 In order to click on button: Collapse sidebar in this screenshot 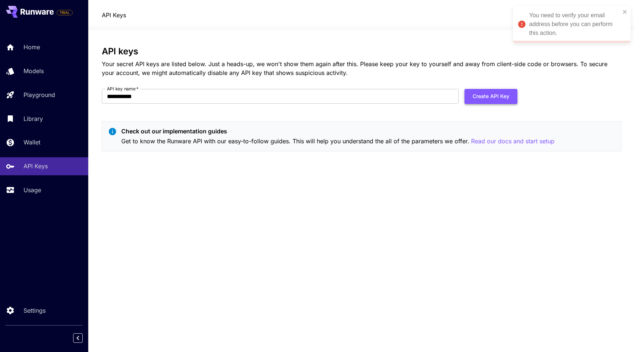, I will do `click(78, 338)`.